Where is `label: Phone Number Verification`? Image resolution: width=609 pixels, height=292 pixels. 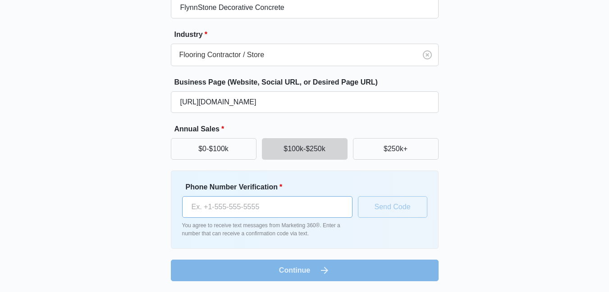
label: Phone Number Verification is located at coordinates (271, 187).